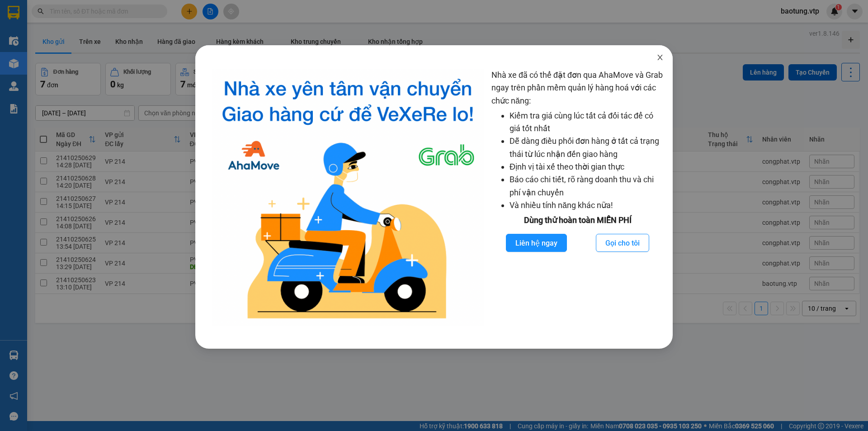 Image resolution: width=868 pixels, height=431 pixels. Describe the element at coordinates (660, 58) in the screenshot. I see `button: Close` at that location.